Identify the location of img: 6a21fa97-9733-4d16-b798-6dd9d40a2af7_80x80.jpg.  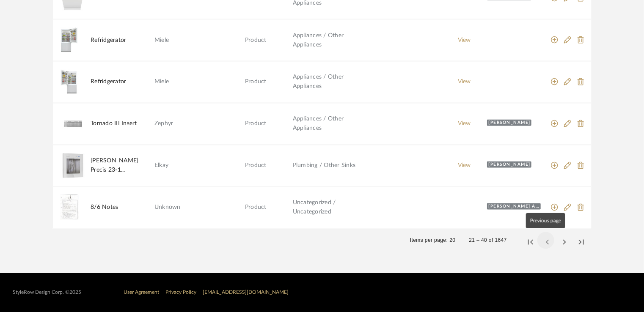
(73, 124).